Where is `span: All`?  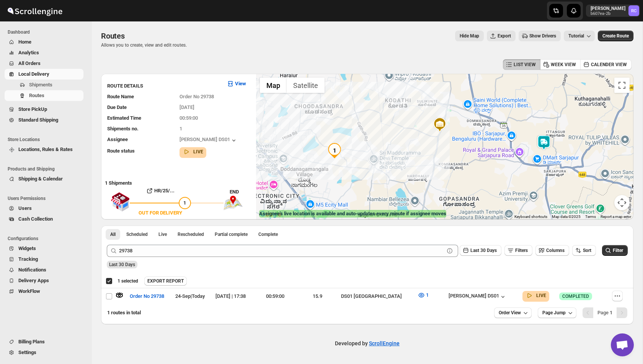 span: All is located at coordinates (113, 235).